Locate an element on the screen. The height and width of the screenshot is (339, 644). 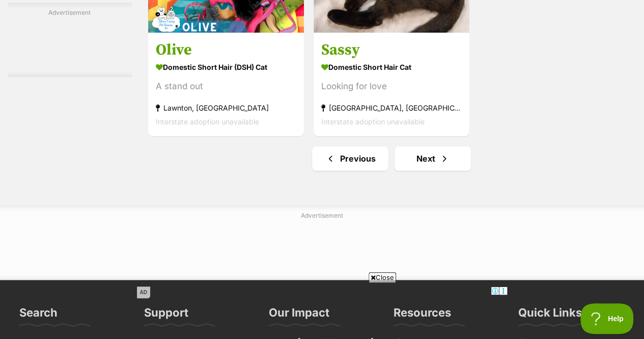
div: Advertisement is located at coordinates (70, 40).